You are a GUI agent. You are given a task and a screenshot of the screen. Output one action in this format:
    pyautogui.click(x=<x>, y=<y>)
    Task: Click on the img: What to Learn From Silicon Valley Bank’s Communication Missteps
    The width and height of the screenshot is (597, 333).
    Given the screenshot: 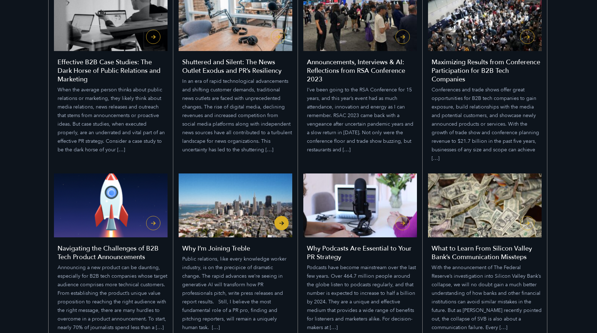 What is the action you would take?
    pyautogui.click(x=485, y=205)
    